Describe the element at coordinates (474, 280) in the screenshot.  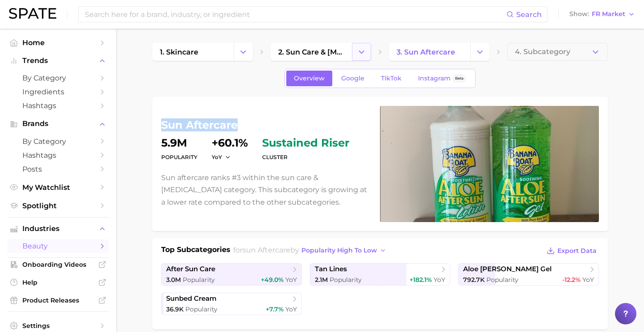
I see `span: 792.7k` at that location.